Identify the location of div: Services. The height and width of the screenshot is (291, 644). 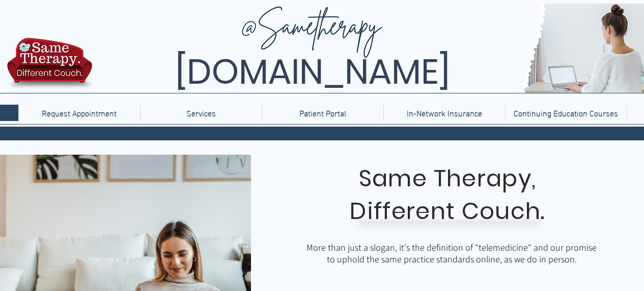
(201, 113).